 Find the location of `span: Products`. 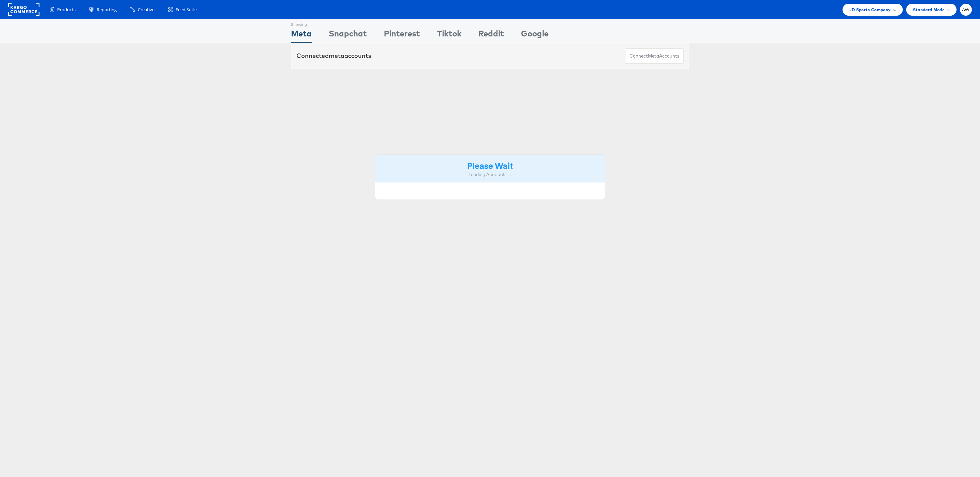

span: Products is located at coordinates (66, 10).